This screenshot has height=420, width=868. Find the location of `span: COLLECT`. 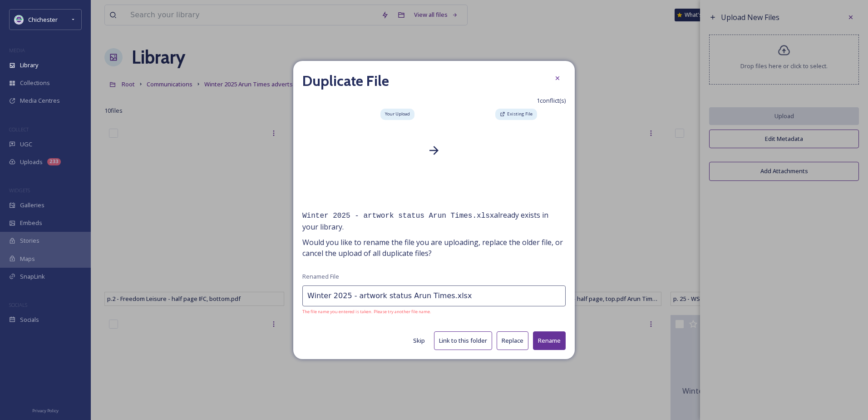

span: COLLECT is located at coordinates (19, 129).